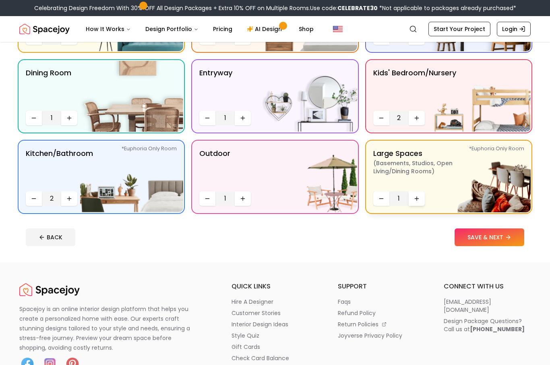 This screenshot has height=365, width=550. I want to click on p: refund policy, so click(357, 313).